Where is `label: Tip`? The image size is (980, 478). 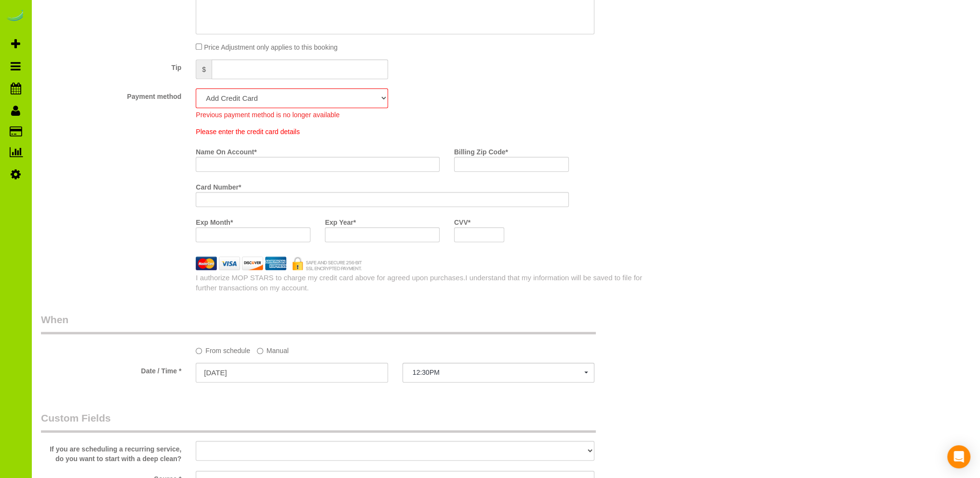 label: Tip is located at coordinates (111, 65).